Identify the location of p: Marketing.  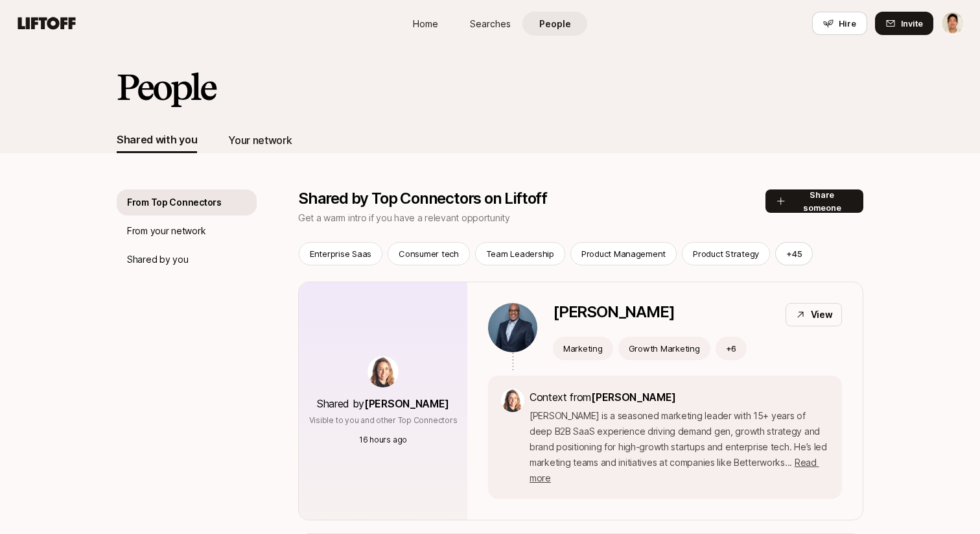
(583, 348).